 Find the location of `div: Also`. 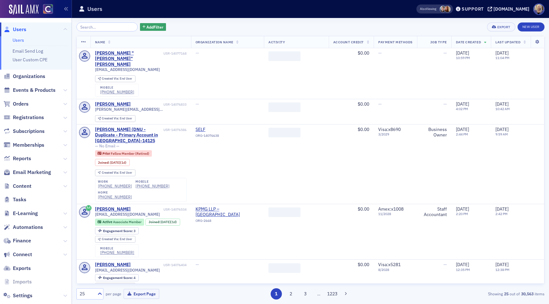

div: Also is located at coordinates (423, 9).